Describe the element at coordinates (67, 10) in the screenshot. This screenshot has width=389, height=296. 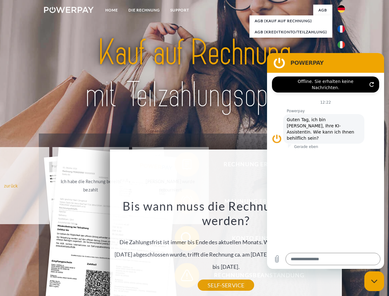
I see `h2: POWERPAY` at that location.